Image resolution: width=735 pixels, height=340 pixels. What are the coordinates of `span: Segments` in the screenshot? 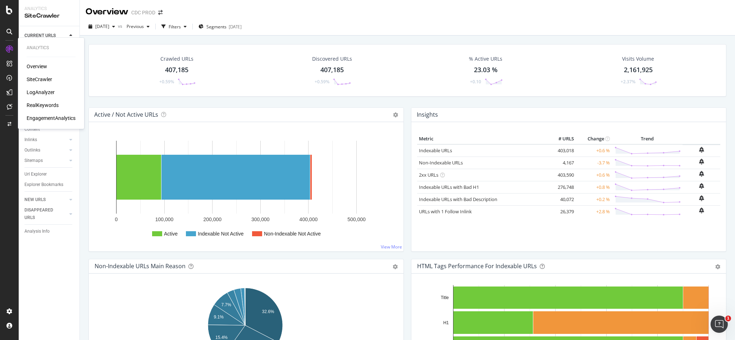 It's located at (216, 27).